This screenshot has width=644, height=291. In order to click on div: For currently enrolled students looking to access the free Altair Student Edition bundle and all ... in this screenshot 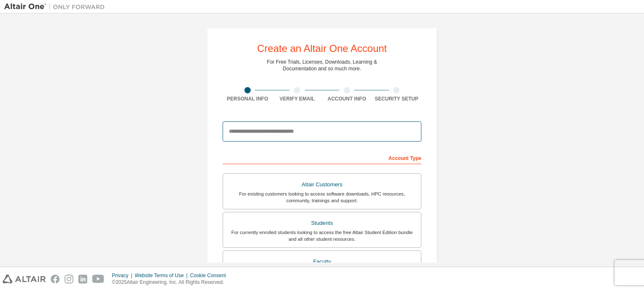, I will do `click(322, 236)`.